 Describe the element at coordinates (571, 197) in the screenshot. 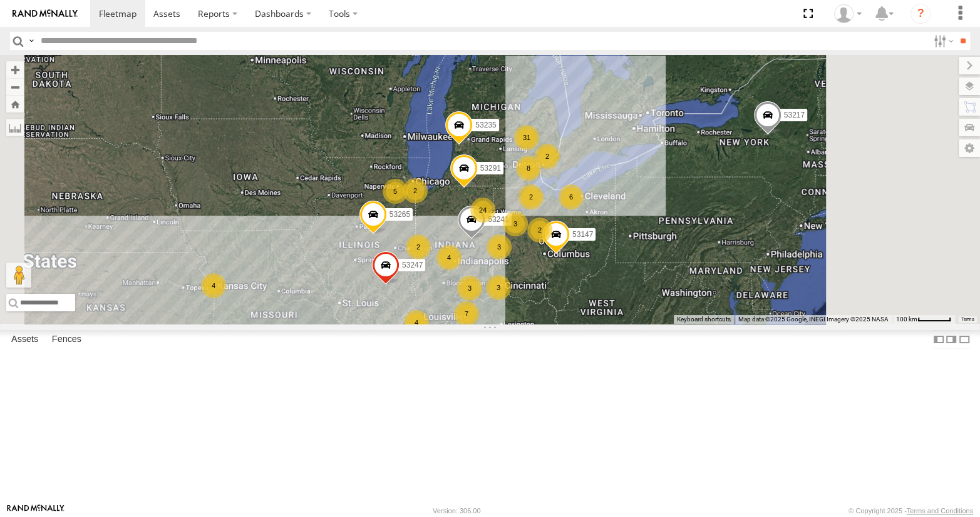

I see `div: 6` at that location.